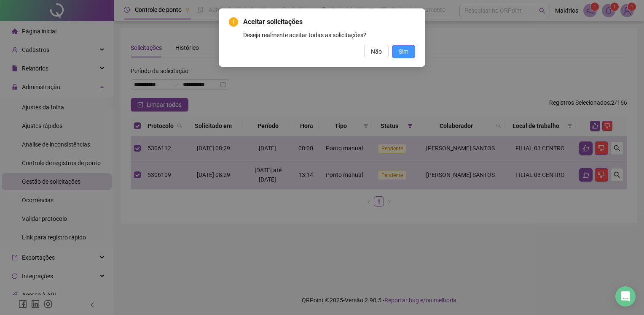 Image resolution: width=644 pixels, height=315 pixels. What do you see at coordinates (403, 52) in the screenshot?
I see `button: Sim` at bounding box center [403, 52].